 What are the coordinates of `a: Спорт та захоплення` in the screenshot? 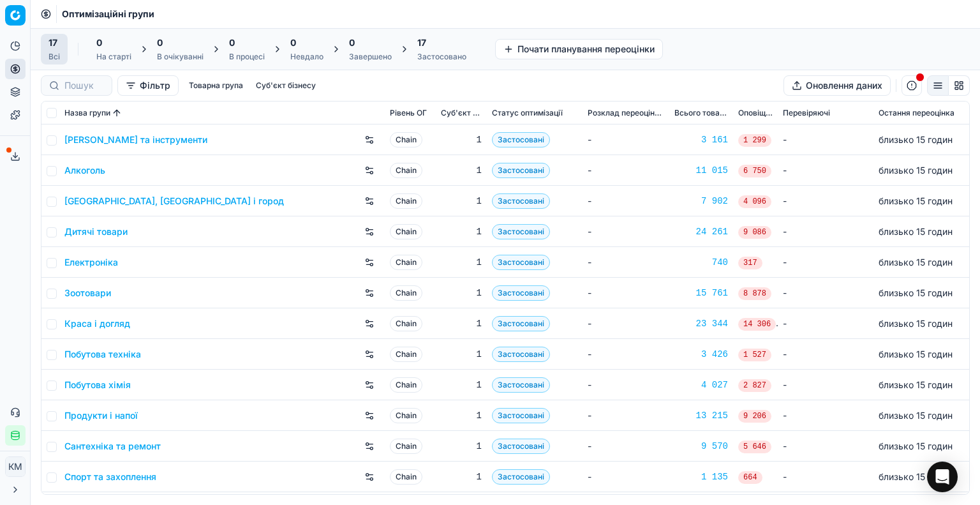 It's located at (110, 477).